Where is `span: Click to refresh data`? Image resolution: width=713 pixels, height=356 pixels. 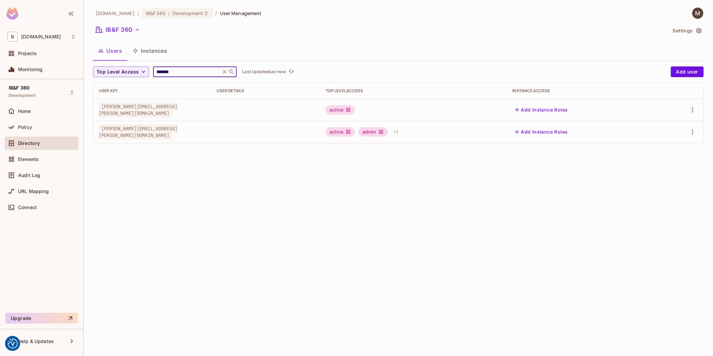 span: Click to refresh data is located at coordinates (290, 72).